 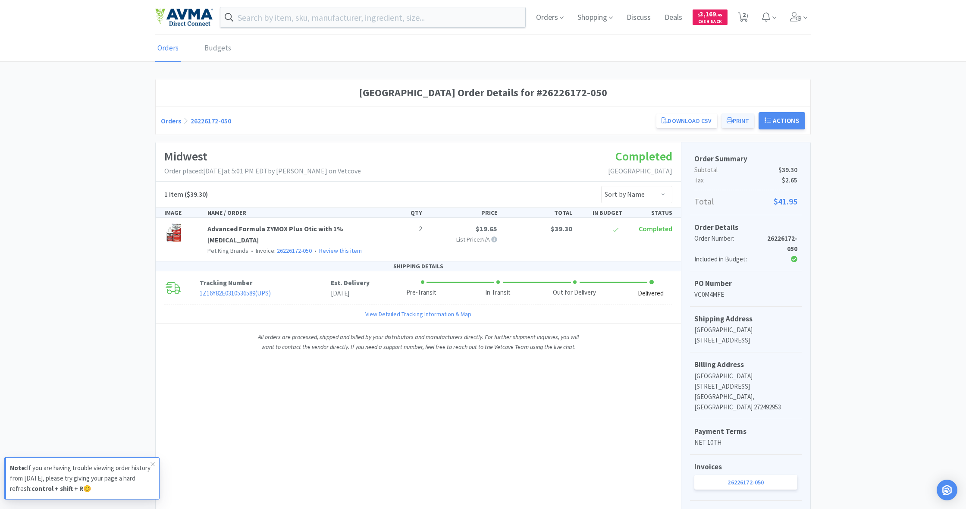 What do you see at coordinates (18, 468) in the screenshot?
I see `strong: Note:` at bounding box center [18, 468].